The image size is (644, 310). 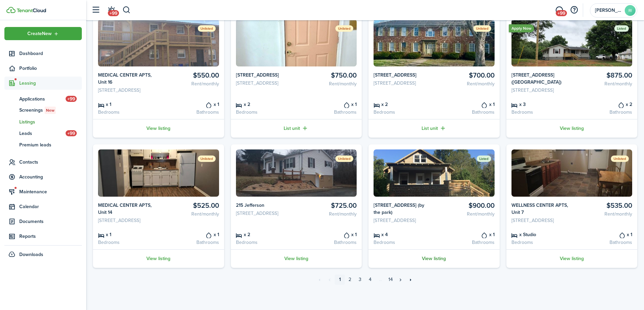 I want to click on card-listing-title: WELLNESS CENTER APTS, Unit 7, so click(x=540, y=209).